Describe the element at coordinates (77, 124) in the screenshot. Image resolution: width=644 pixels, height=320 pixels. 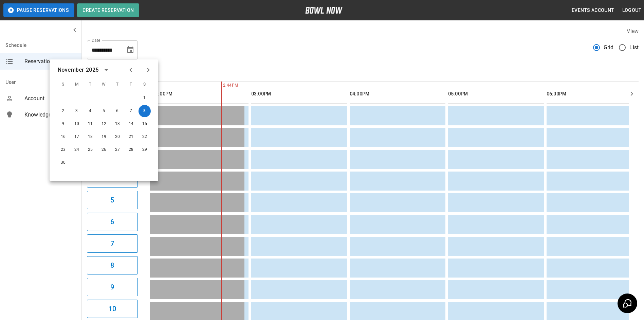
I see `button: Nov 10, 2025` at that location.